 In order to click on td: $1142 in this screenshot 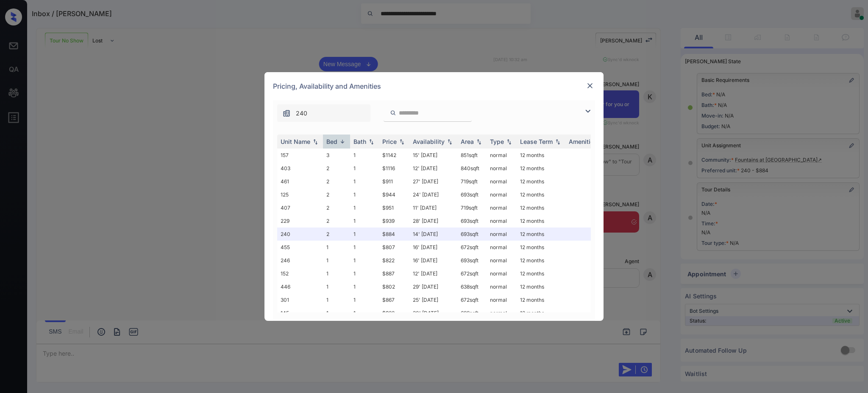, I will do `click(394, 155)`.